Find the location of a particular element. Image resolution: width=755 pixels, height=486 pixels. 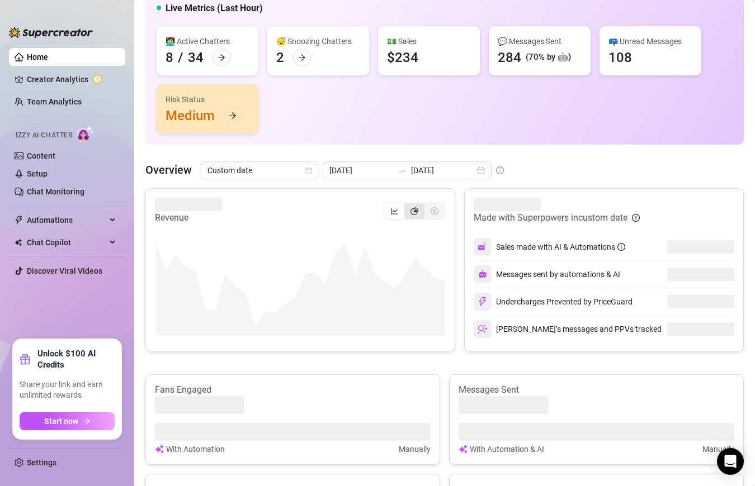

img: AI Chatter is located at coordinates (85, 134).